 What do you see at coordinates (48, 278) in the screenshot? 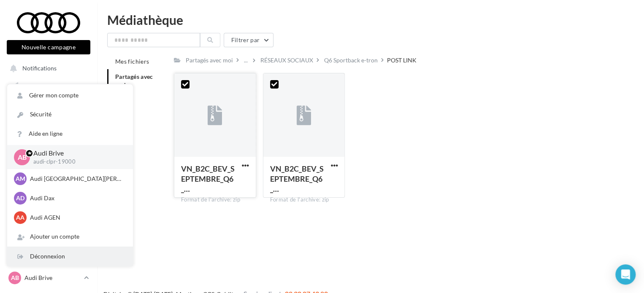
I see `a: AB Audi Brive` at bounding box center [48, 278].